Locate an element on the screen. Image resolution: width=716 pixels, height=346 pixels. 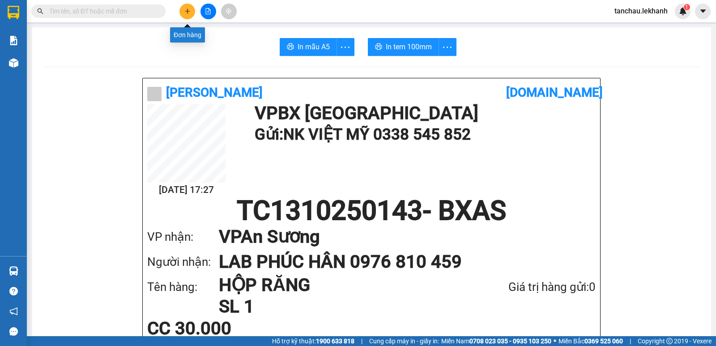
button: aim is located at coordinates (229, 11).